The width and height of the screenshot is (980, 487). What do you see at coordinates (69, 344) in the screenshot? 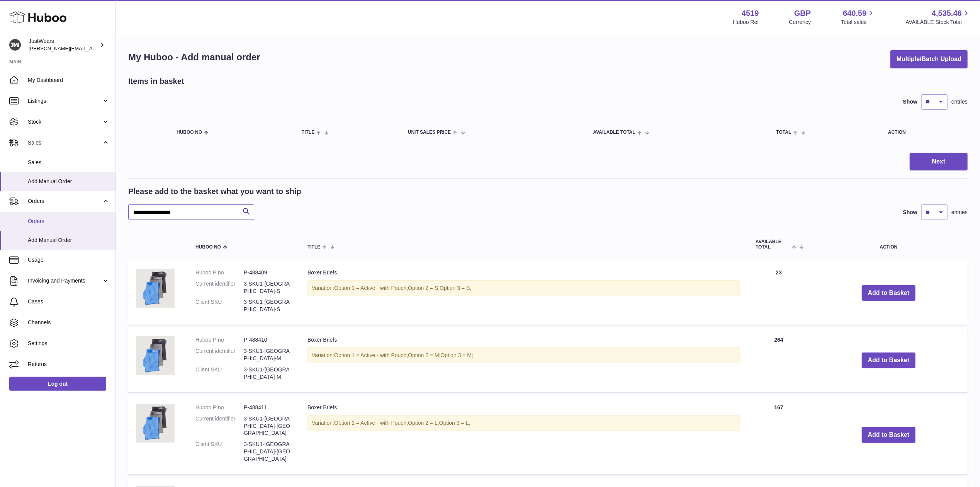
I see `span: Settings` at bounding box center [69, 344].